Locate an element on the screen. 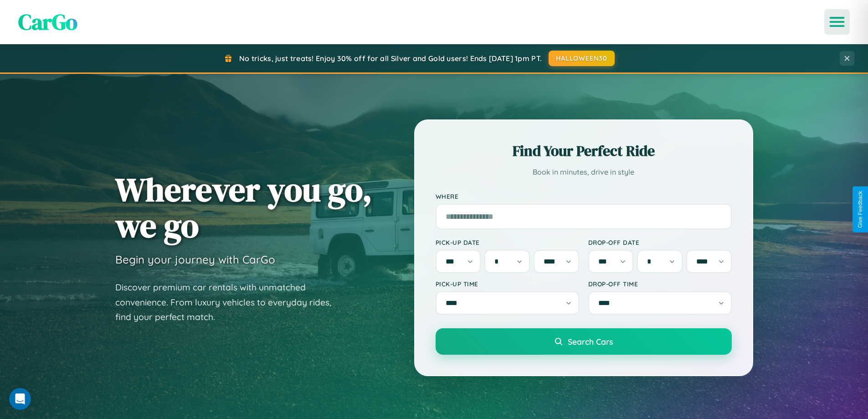 This screenshot has height=419, width=868. span: CarGo is located at coordinates (48, 22).